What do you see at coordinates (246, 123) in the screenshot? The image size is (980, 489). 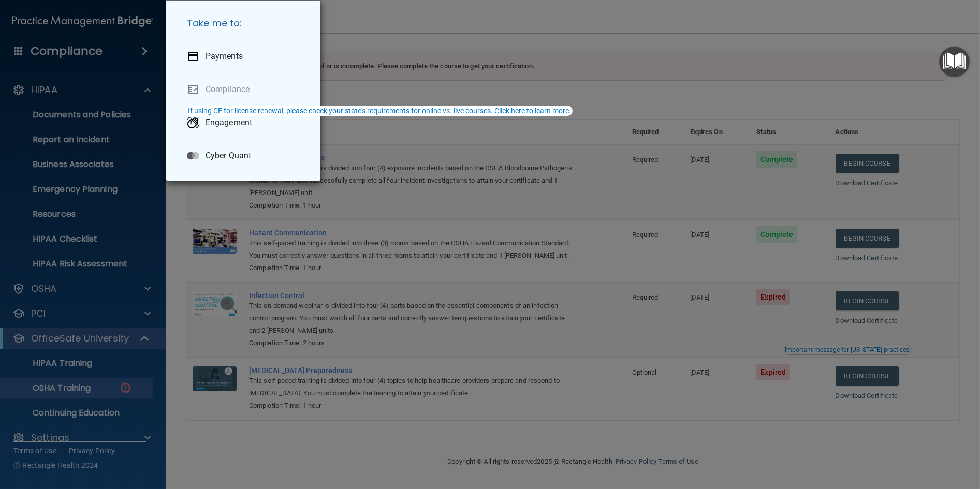 I see `a: Engagement` at bounding box center [246, 123].